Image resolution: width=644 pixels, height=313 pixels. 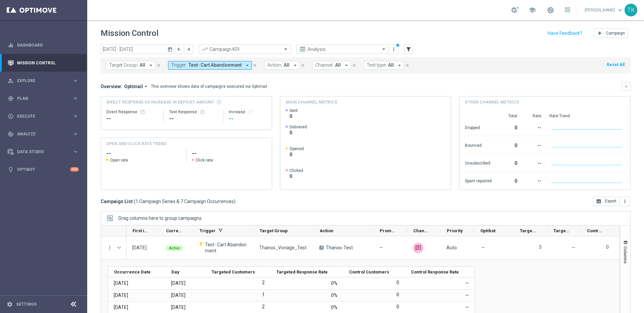 What do you see at coordinates (121, 296) in the screenshot?
I see `div: 14 Oct 2025` at bounding box center [121, 296].